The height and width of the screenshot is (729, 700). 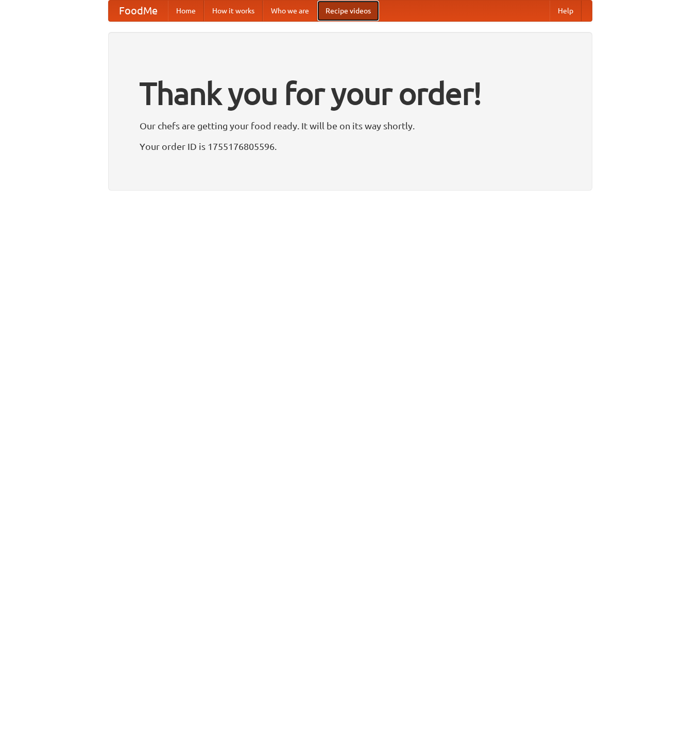 I want to click on a: Recipe videos, so click(x=348, y=11).